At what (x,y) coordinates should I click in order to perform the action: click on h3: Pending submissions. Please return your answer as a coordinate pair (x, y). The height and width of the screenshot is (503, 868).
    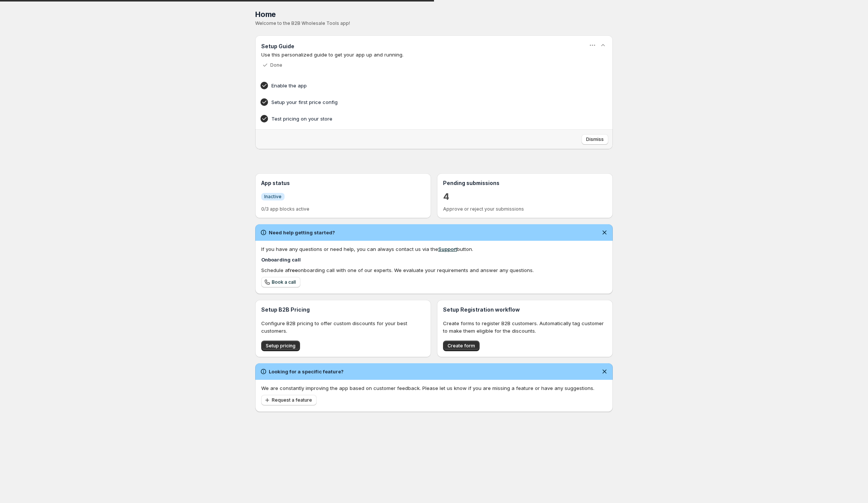
    Looking at the image, I should click on (525, 183).